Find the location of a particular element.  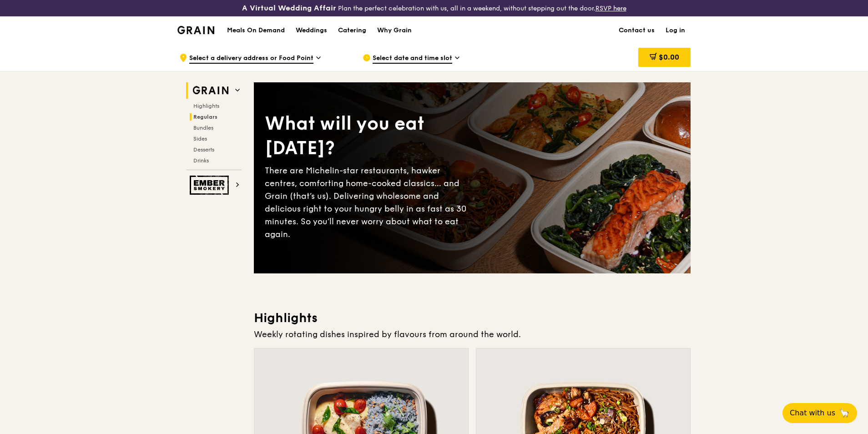

span: Highlights is located at coordinates (206, 106).